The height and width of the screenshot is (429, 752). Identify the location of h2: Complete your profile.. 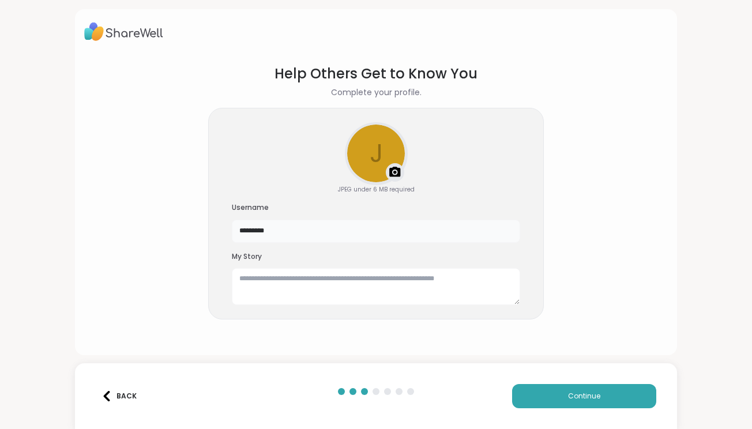
(376, 92).